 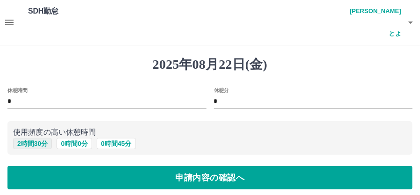 I want to click on button: 申請内容の確認へ, so click(x=210, y=178).